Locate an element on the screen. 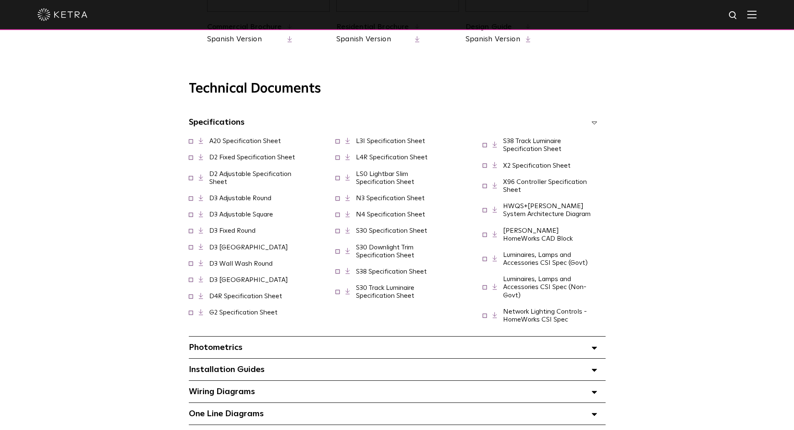  a: S30 Downlight Trim Specification Sheet is located at coordinates (385, 251).